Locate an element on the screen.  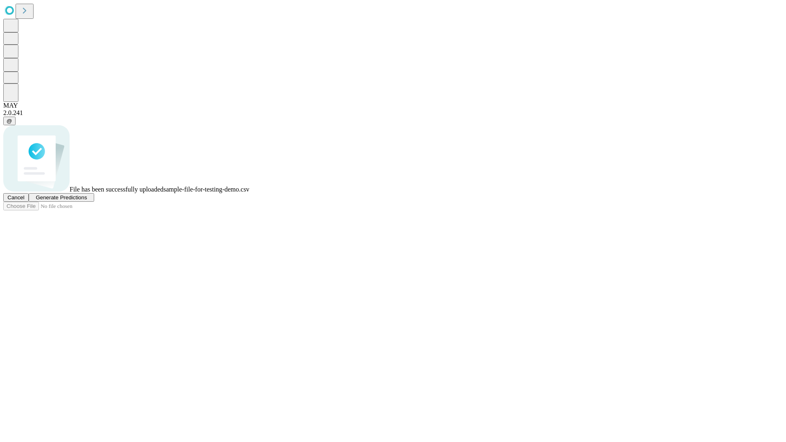
span: sample-file-for-testing-demo.csv is located at coordinates (206, 189).